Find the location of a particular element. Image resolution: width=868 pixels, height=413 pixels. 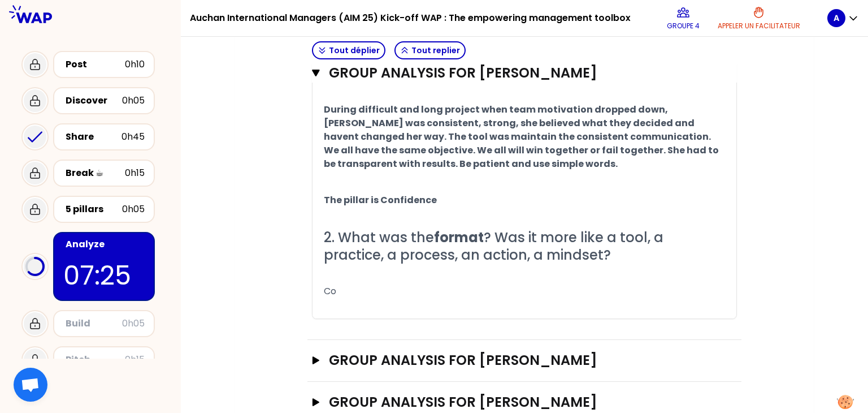

span: 2. What was the is located at coordinates (379, 237).